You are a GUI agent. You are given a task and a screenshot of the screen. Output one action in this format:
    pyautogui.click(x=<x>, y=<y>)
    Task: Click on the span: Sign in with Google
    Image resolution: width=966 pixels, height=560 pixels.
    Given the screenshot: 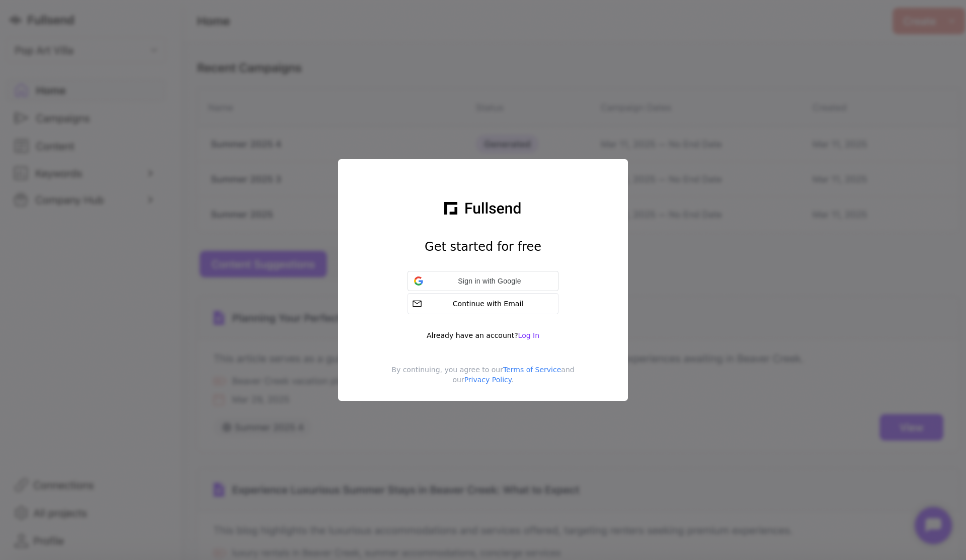 What is the action you would take?
    pyautogui.click(x=490, y=281)
    